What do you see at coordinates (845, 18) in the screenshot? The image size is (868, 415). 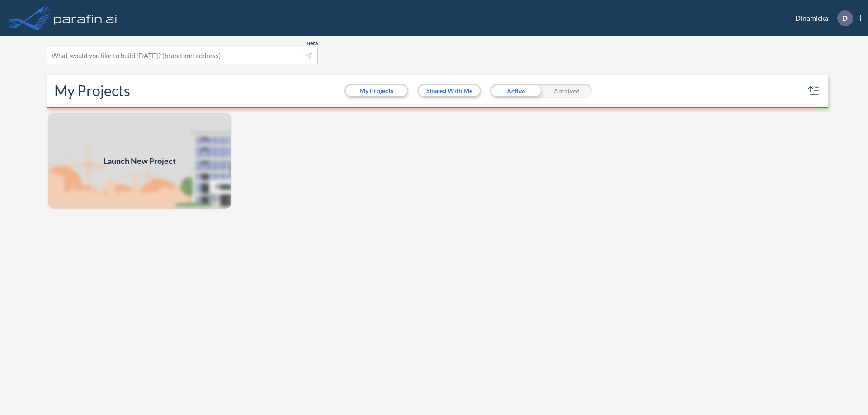 I see `p: D` at bounding box center [845, 18].